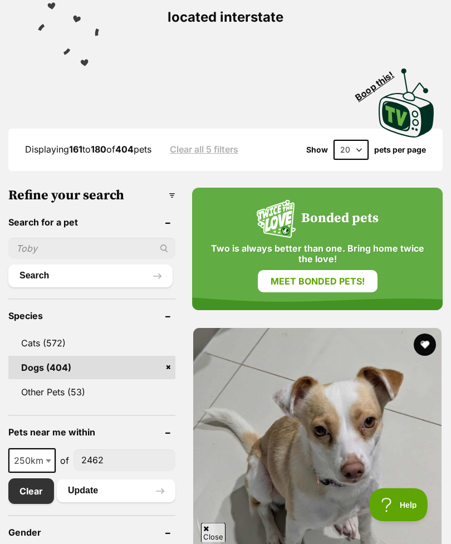 The width and height of the screenshot is (451, 544). Describe the element at coordinates (92, 393) in the screenshot. I see `a: Other Pets (53)` at that location.